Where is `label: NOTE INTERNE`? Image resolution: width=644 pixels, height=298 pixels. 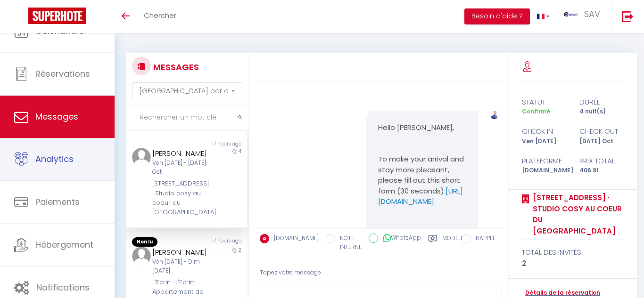 label: NOTE INTERNE is located at coordinates (348, 243).